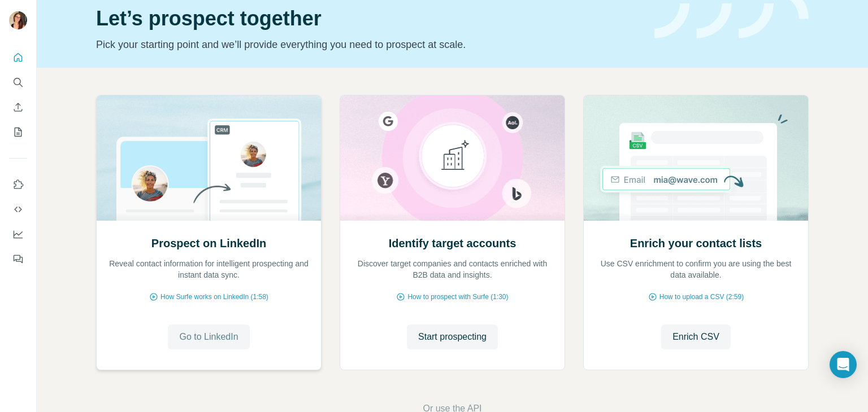 The width and height of the screenshot is (868, 412). What do you see at coordinates (18, 185) in the screenshot?
I see `button: Use Surfe on LinkedIn` at bounding box center [18, 185].